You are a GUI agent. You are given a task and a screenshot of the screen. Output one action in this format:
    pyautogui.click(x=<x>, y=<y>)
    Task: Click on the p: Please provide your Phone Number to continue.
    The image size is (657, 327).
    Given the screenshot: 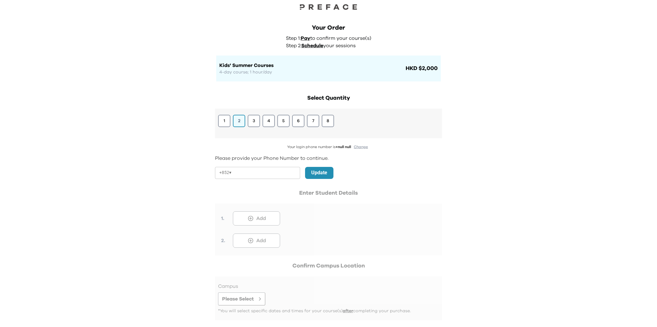 What is the action you would take?
    pyautogui.click(x=329, y=158)
    